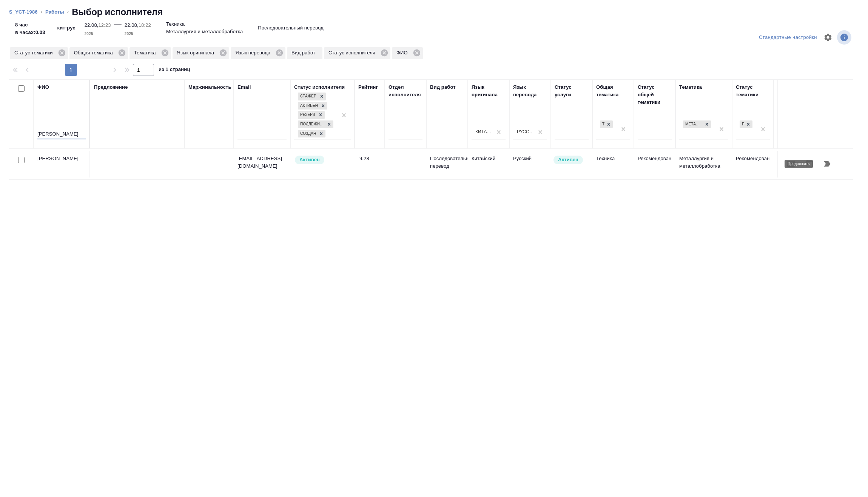  I want to click on div: Статус общей тематики, so click(655, 95).